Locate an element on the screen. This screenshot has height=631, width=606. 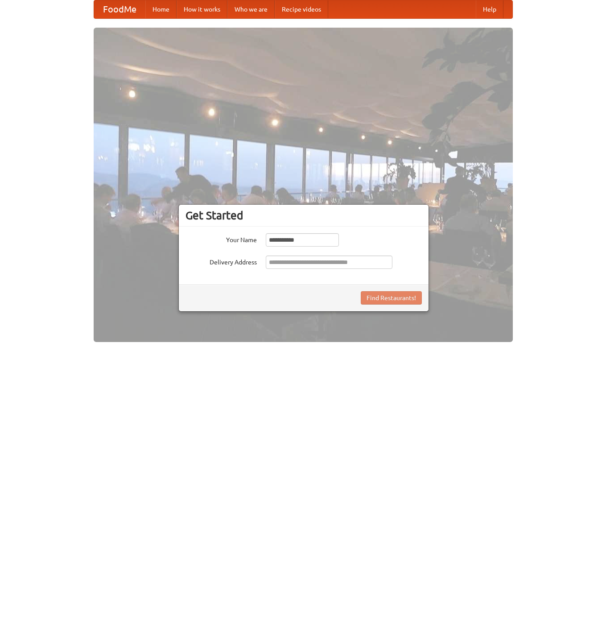
a: How it works is located at coordinates (202, 9).